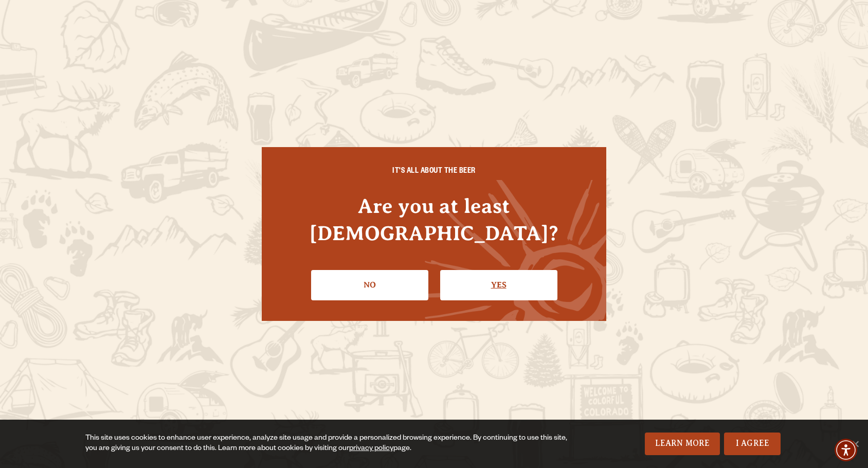 The image size is (868, 468). What do you see at coordinates (372, 449) in the screenshot?
I see `a: privacy policy` at bounding box center [372, 449].